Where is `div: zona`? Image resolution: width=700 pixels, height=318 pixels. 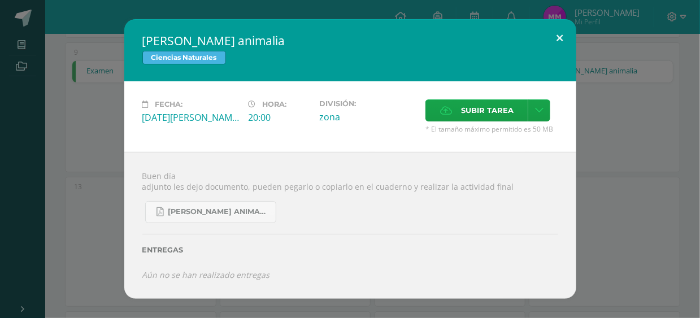 div: zona is located at coordinates (368, 117).